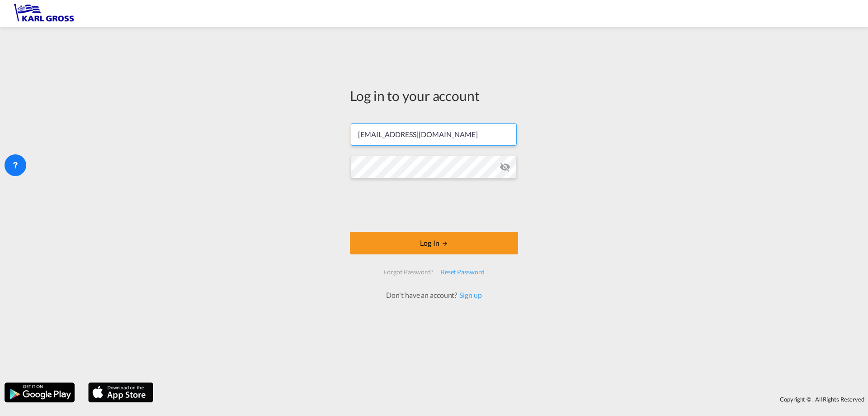  I want to click on div: Log in to your account, so click(434, 96).